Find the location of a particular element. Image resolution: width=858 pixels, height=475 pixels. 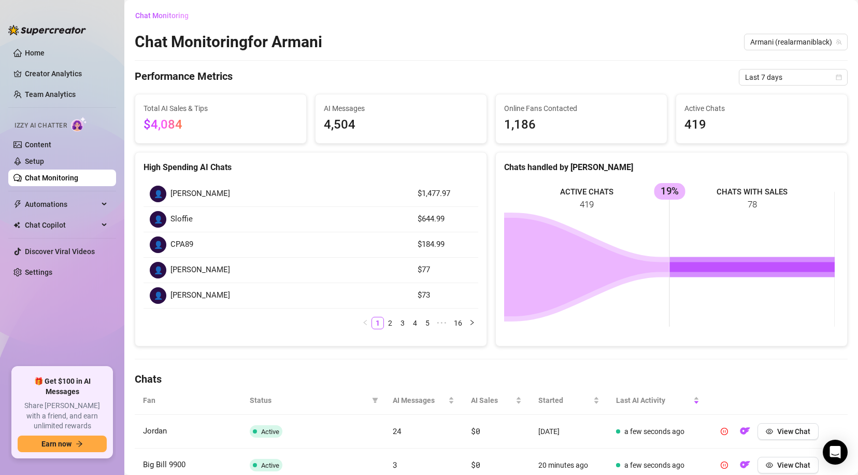

a: Content is located at coordinates (38, 145).